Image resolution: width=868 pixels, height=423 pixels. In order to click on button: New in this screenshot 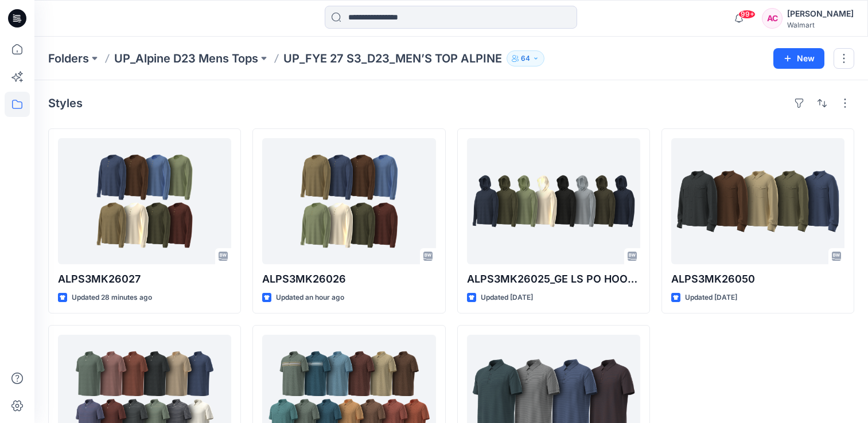, I will do `click(799, 58)`.